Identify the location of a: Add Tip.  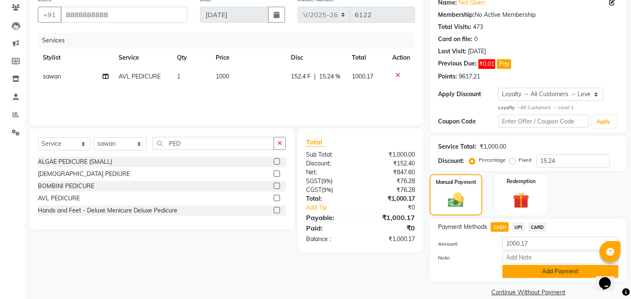
(335, 208).